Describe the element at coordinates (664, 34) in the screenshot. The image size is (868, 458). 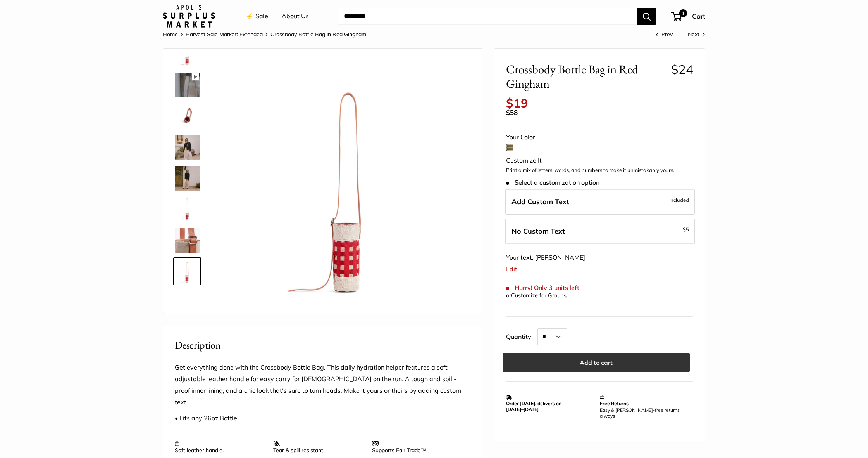
I see `a: Prev` at that location.